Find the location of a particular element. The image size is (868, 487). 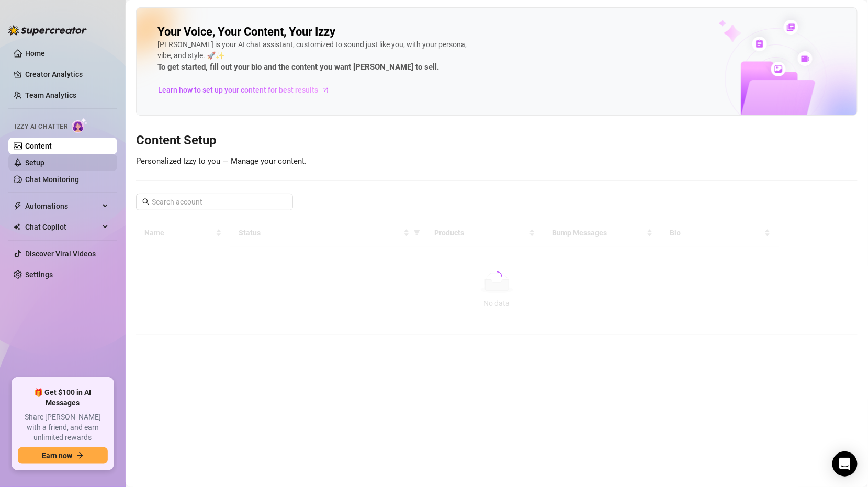

a: Team Analytics is located at coordinates (51, 95).